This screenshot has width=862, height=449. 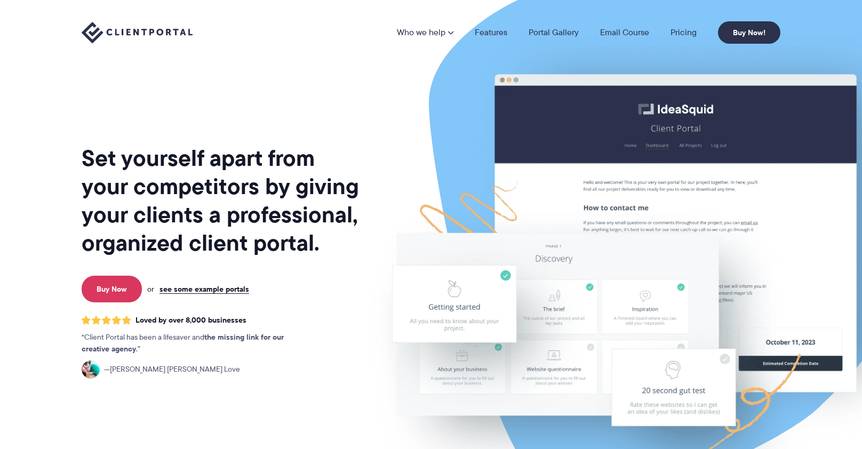 What do you see at coordinates (182, 343) in the screenshot?
I see `strong: the missing link for our creative agency` at bounding box center [182, 343].